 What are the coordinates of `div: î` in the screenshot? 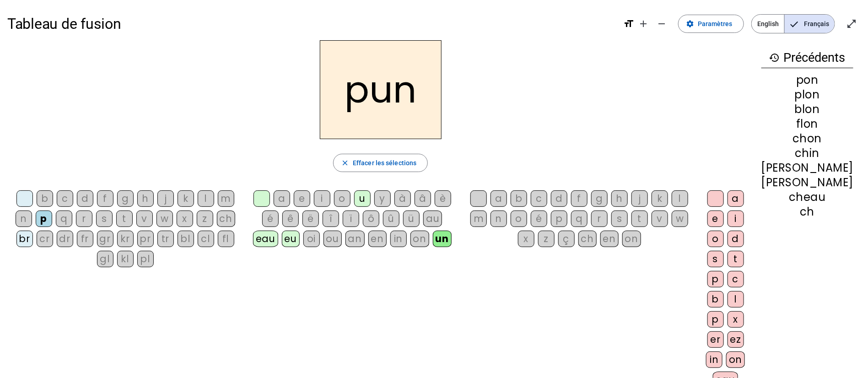 It's located at (331, 219).